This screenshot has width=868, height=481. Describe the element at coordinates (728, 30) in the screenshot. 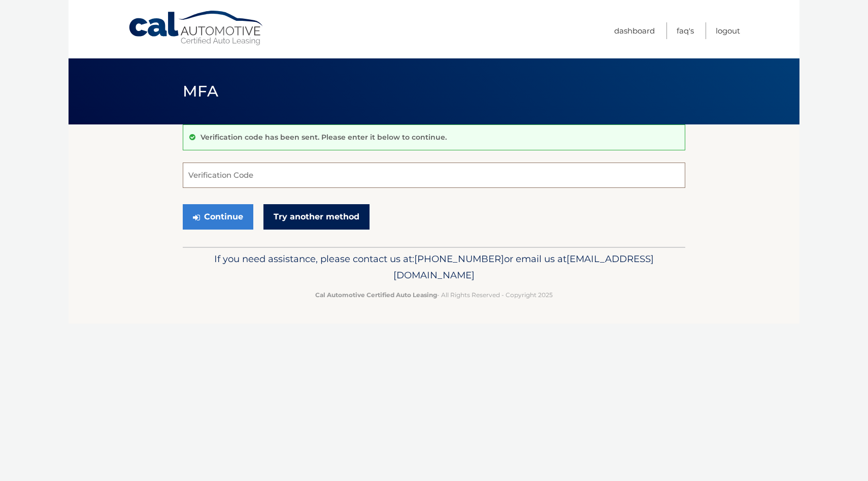

I see `a: Logout` at that location.